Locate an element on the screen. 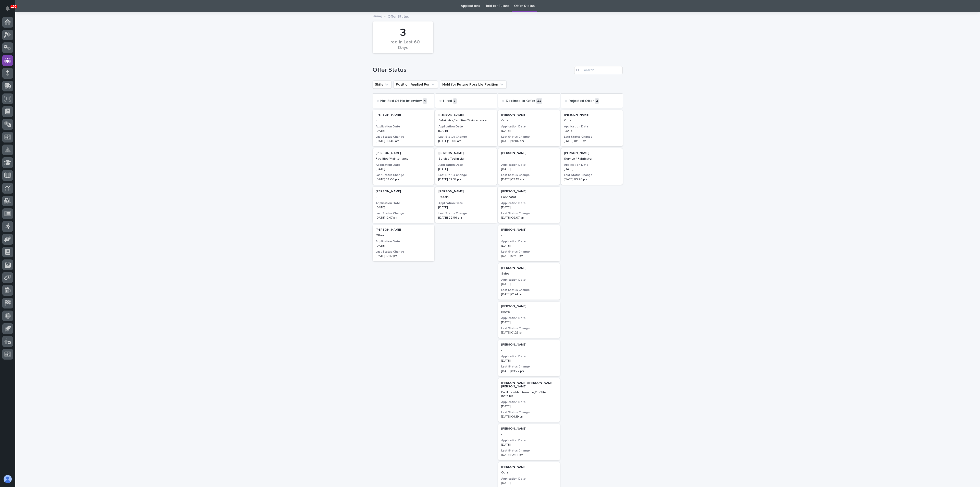 The width and height of the screenshot is (980, 487). p: Fabricator,Facilities/Maintenance is located at coordinates (466, 120).